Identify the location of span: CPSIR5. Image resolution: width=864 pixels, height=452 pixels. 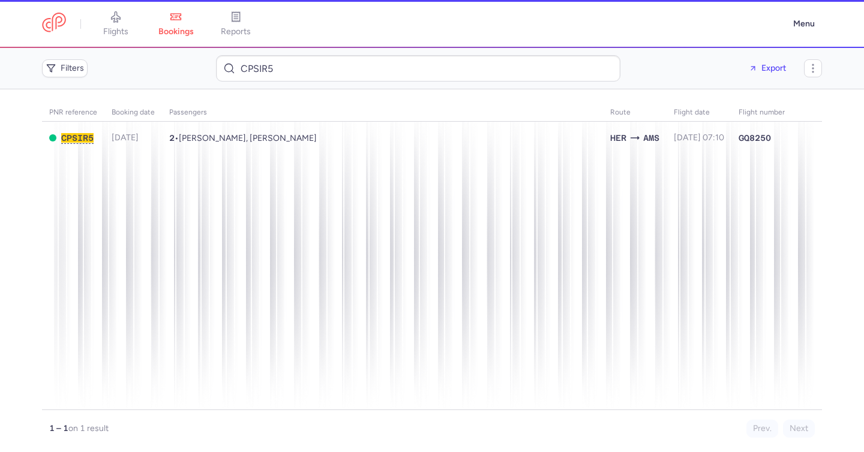
(77, 138).